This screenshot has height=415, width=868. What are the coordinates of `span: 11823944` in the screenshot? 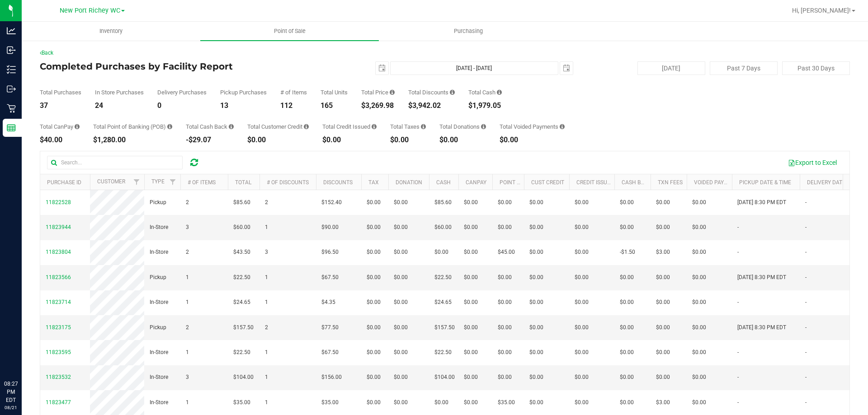 It's located at (58, 227).